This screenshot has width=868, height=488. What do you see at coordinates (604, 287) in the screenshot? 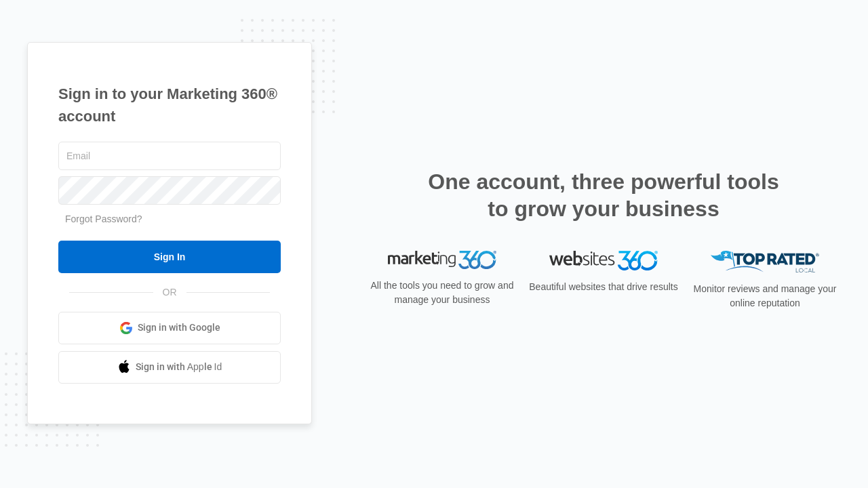
I see `p: Beautiful websites that drive results` at bounding box center [604, 287].